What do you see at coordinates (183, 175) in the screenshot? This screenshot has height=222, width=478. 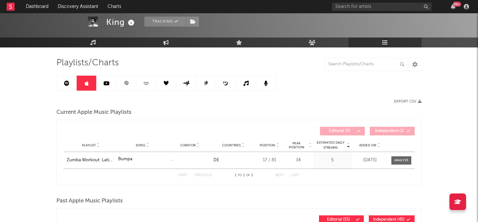 I see `button: First` at bounding box center [183, 175].